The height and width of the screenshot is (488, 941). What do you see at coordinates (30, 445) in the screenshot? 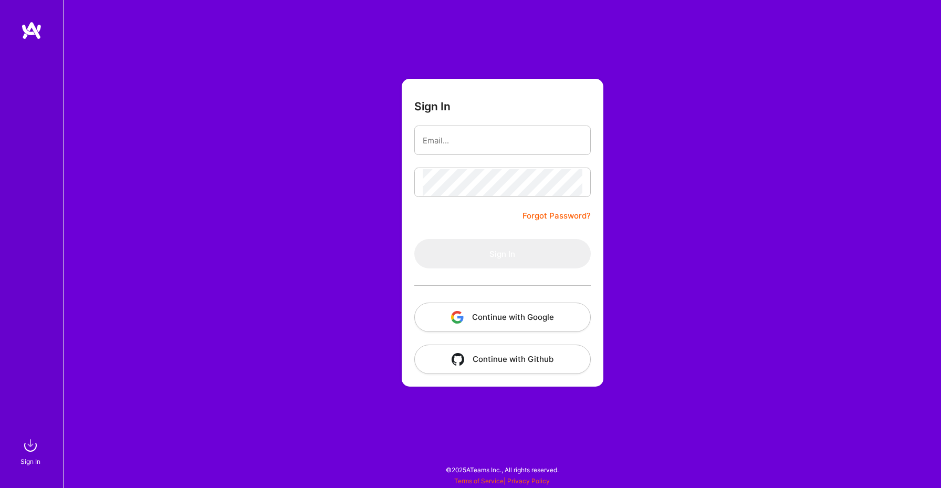
I see `img: sign in` at bounding box center [30, 445].